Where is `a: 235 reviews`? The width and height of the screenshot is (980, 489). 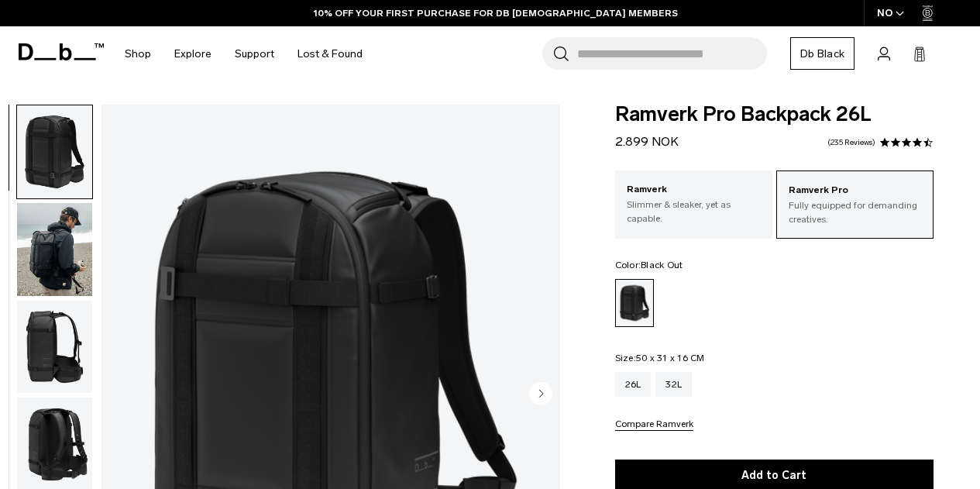 a: 235 reviews is located at coordinates (851, 143).